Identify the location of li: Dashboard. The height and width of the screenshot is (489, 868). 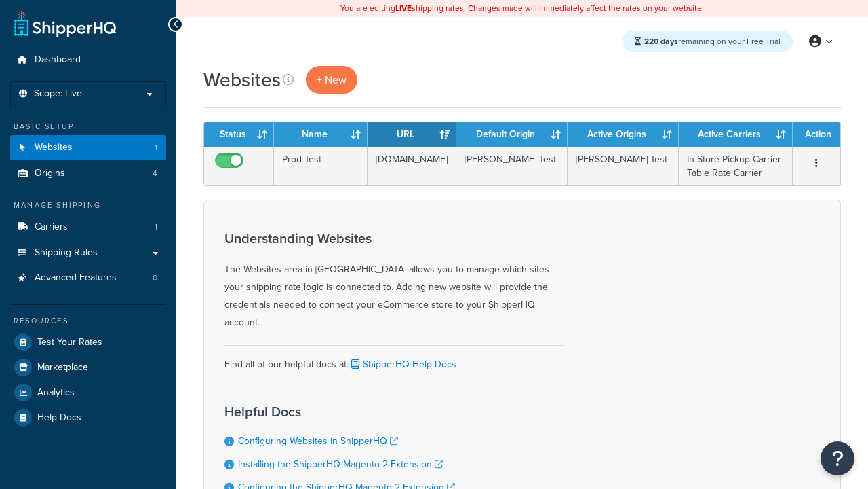
(89, 60).